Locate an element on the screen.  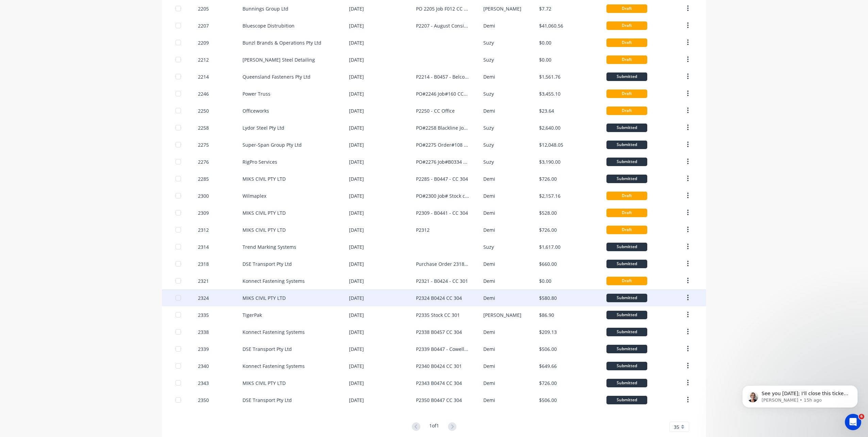
div: 2212 is located at coordinates (203, 59).